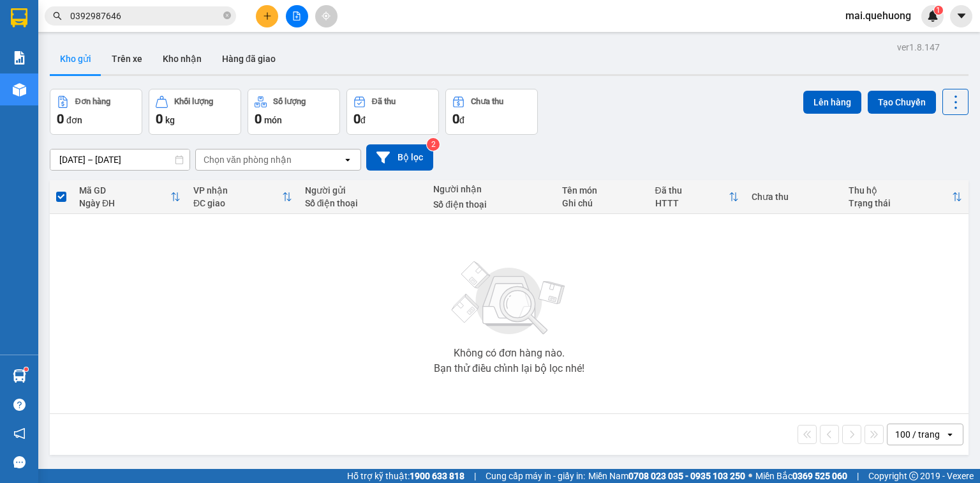 The height and width of the screenshot is (483, 980). I want to click on span: aim, so click(326, 16).